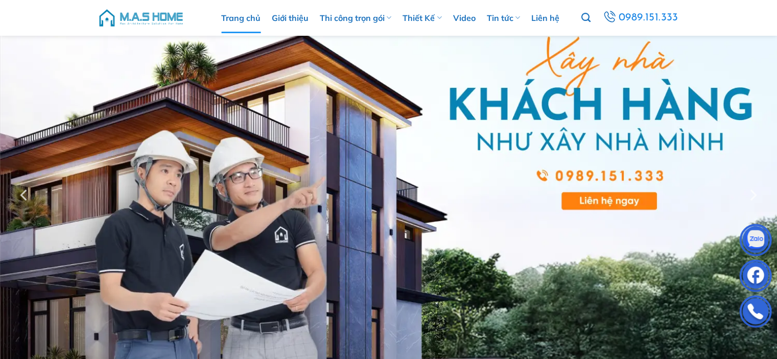  I want to click on a: Thiết Kế, so click(422, 18).